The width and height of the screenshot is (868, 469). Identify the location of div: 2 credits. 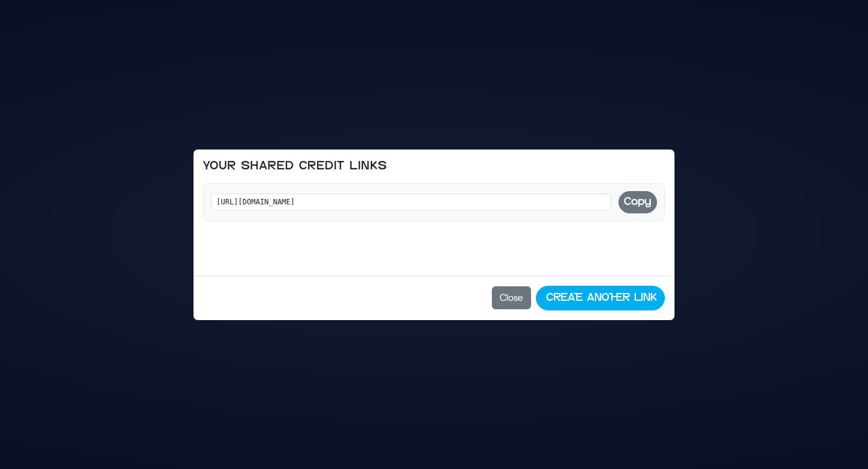
(434, 244).